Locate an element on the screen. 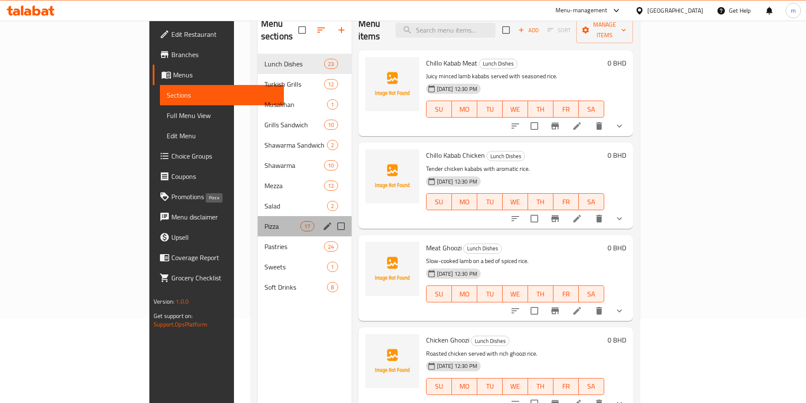 The height and width of the screenshot is (403, 806). button: TU is located at coordinates (490, 387).